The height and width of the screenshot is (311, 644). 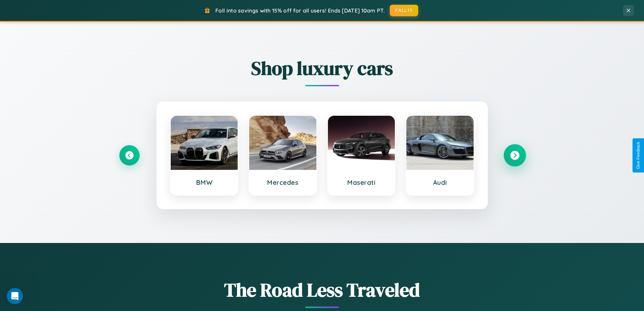 I want to click on h2: Shop luxury cars, so click(x=322, y=68).